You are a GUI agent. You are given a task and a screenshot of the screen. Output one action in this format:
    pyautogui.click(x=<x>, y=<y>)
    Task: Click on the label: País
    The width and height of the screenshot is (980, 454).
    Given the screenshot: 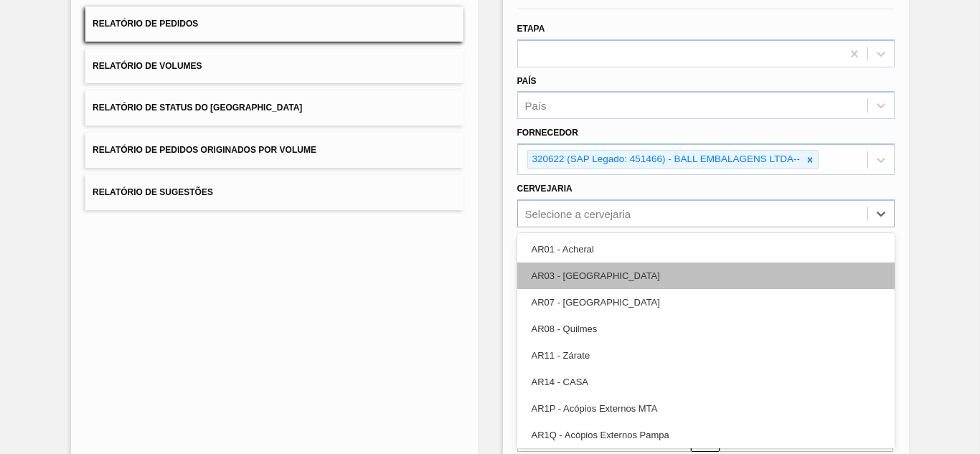 What is the action you would take?
    pyautogui.click(x=527, y=81)
    